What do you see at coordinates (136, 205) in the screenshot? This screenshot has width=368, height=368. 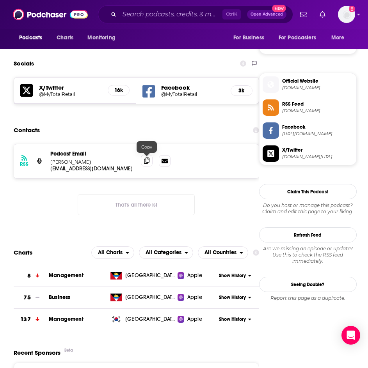 I see `button: Nothing here.` at bounding box center [136, 205].